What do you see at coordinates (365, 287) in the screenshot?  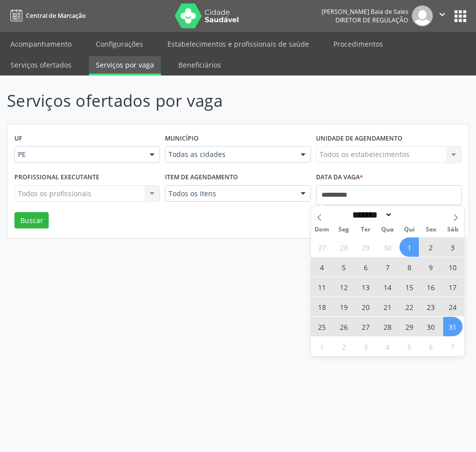 I see `span: Maio 13, 2025` at bounding box center [365, 287].